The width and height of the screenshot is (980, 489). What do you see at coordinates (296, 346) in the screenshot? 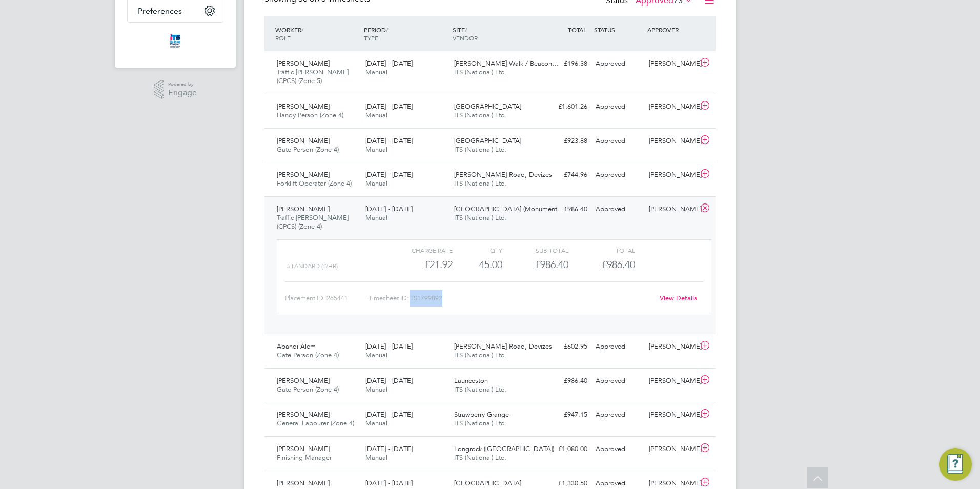
I see `span: Abandi Alem` at bounding box center [296, 346].